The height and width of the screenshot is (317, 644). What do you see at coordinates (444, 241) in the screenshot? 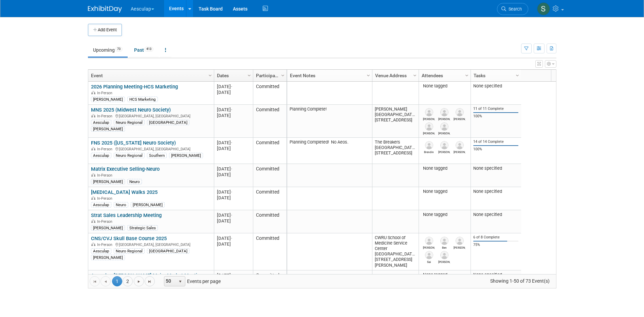
I see `img: Ben Hall` at bounding box center [444, 241].